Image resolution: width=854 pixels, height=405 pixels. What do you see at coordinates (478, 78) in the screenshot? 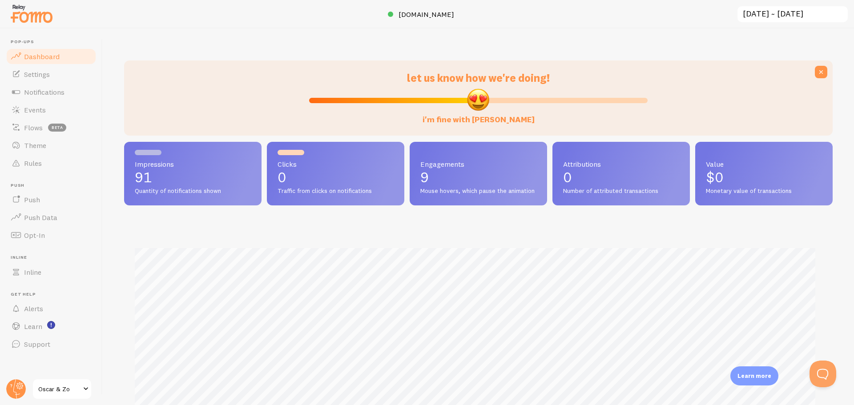
I see `span: let us know how we're doing!` at bounding box center [478, 78].